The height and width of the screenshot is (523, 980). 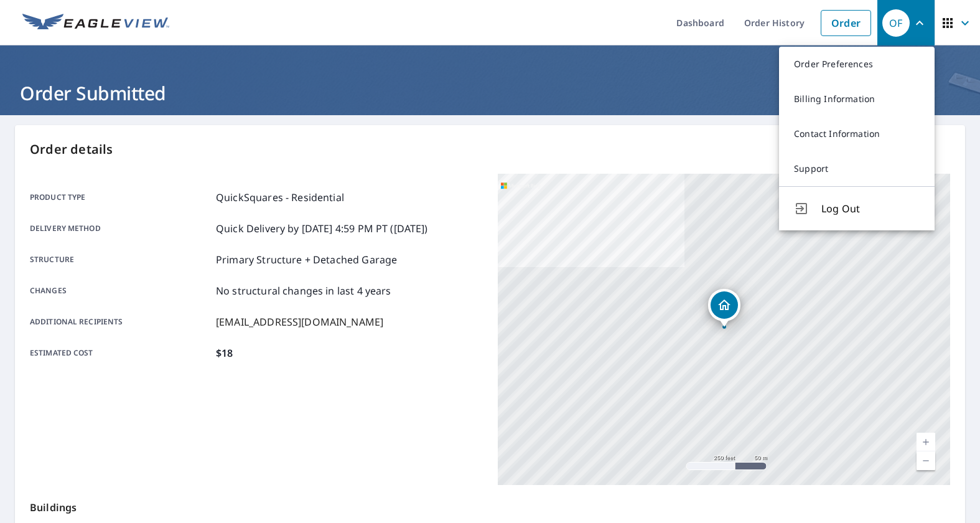 I want to click on p: Primary Structure + Detached Garage, so click(x=307, y=259).